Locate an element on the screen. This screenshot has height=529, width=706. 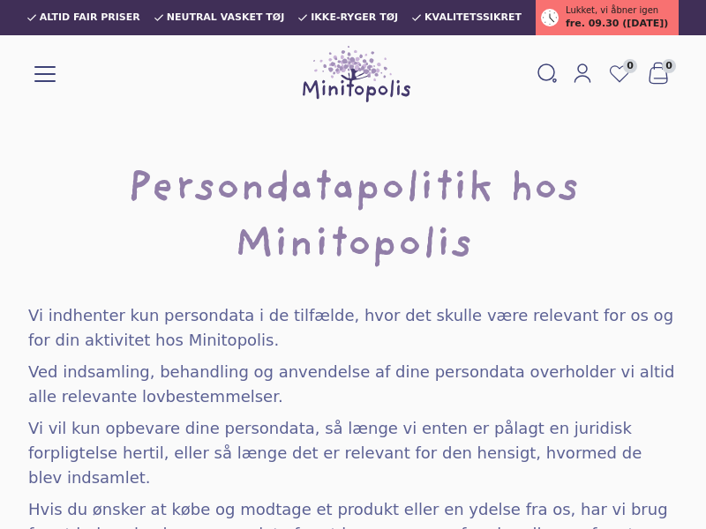
h5: Vi indhenter kun persondata i de tilfælde, hvor det skulle være relevant for os og for din aktivi... is located at coordinates (353, 328).